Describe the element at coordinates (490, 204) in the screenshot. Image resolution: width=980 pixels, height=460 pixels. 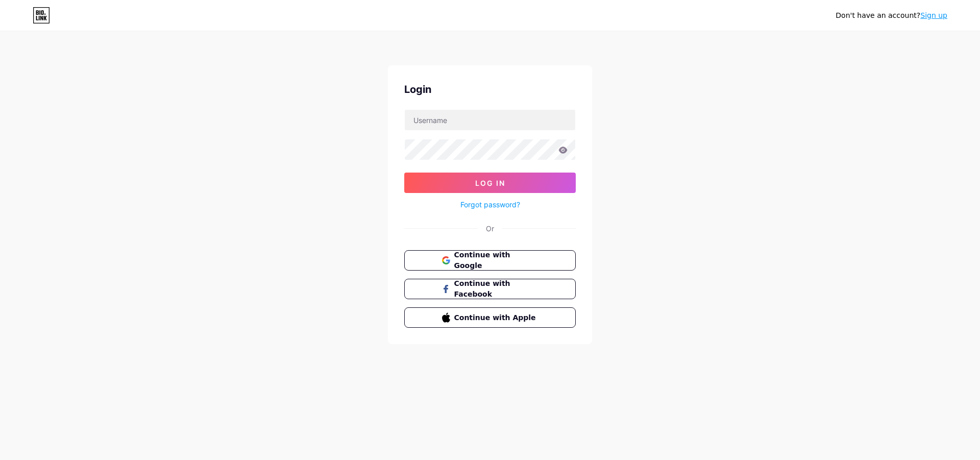
I see `a: Forgot password?` at that location.